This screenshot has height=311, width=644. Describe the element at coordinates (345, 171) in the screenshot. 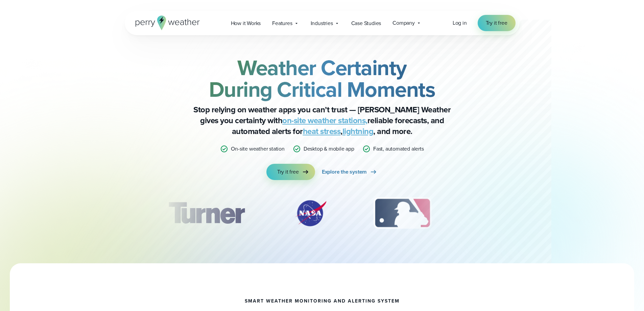

I see `span: Explore the system` at that location.